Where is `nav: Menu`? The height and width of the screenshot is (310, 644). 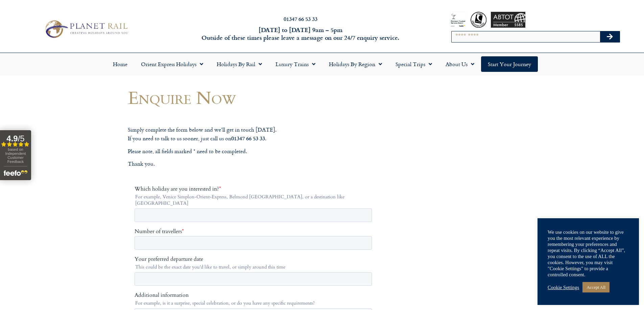
nav: Menu is located at coordinates (322, 64).